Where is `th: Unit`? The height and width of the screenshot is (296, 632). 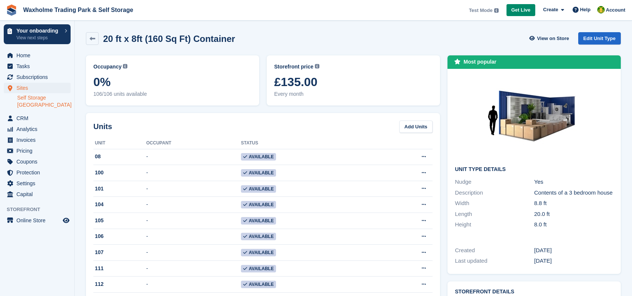
th: Unit is located at coordinates (120, 143).